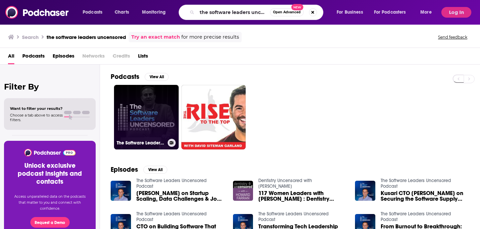 This screenshot has width=480, height=229. What do you see at coordinates (50, 203) in the screenshot?
I see `p: Access unparalleled data on the podcasts that matter to you and connect with confidence.` at bounding box center [50, 203].